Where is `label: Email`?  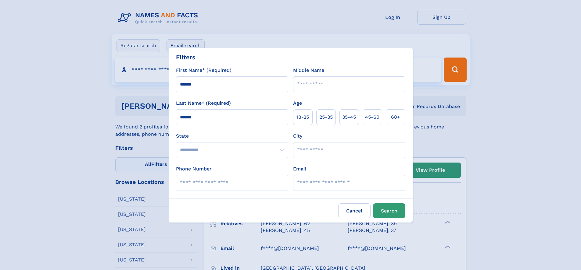 label: Email is located at coordinates (299, 169).